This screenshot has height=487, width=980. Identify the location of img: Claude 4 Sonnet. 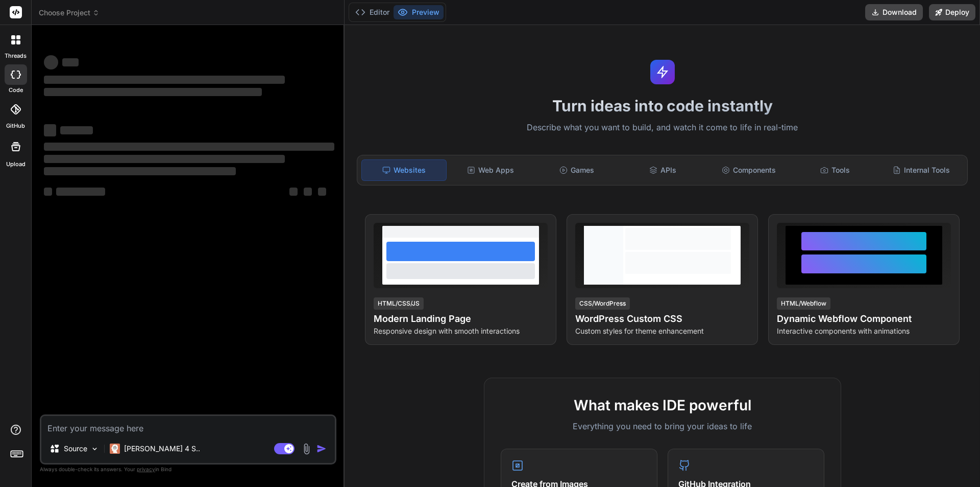
(115, 448).